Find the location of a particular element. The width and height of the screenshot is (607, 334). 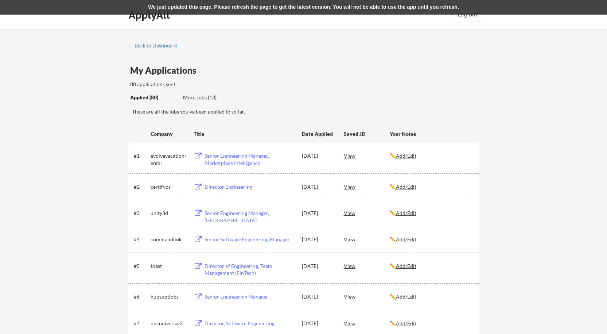

div: Senior Engineering Manager, Marketplace Intelligence is located at coordinates (250, 159).